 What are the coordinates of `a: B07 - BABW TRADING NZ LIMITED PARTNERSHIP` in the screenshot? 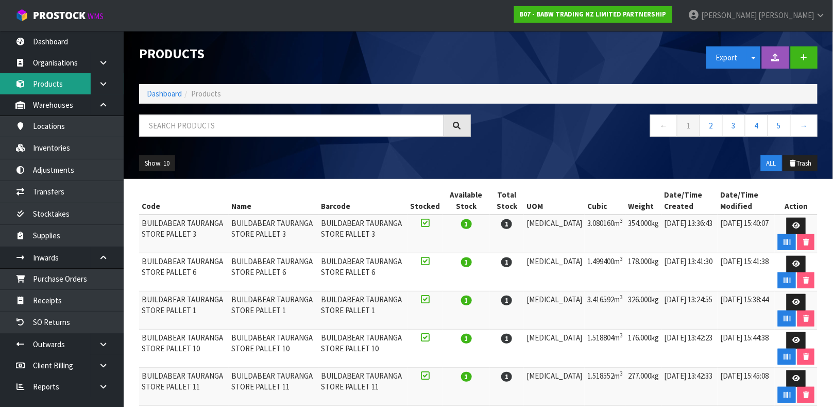 It's located at (593, 14).